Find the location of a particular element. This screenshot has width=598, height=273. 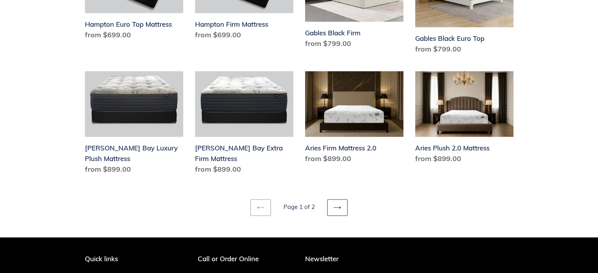

p: Quick links is located at coordinates (125, 259).